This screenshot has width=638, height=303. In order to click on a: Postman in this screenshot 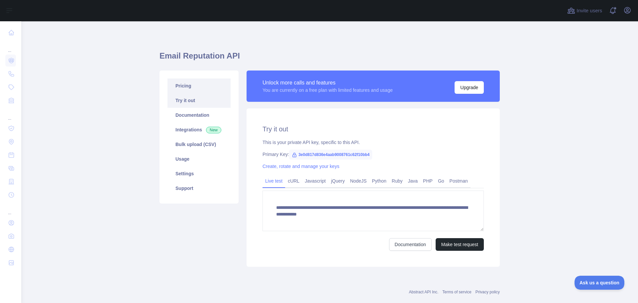, I will do `click(458, 181)`.